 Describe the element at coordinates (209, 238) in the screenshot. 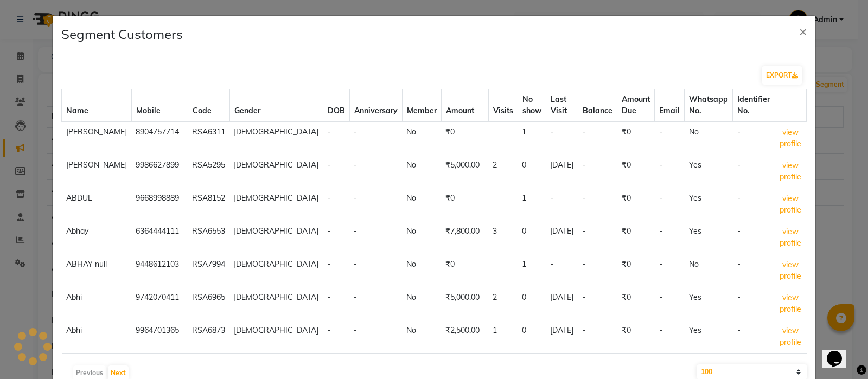

I see `td: RSA6553` at that location.